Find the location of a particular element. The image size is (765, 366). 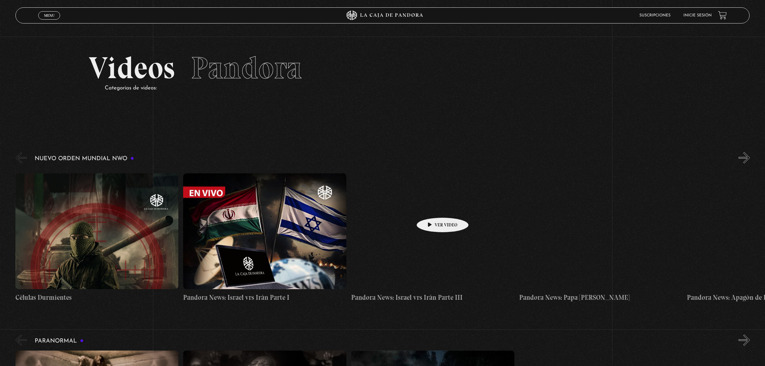

h2: Videos is located at coordinates (382, 68).